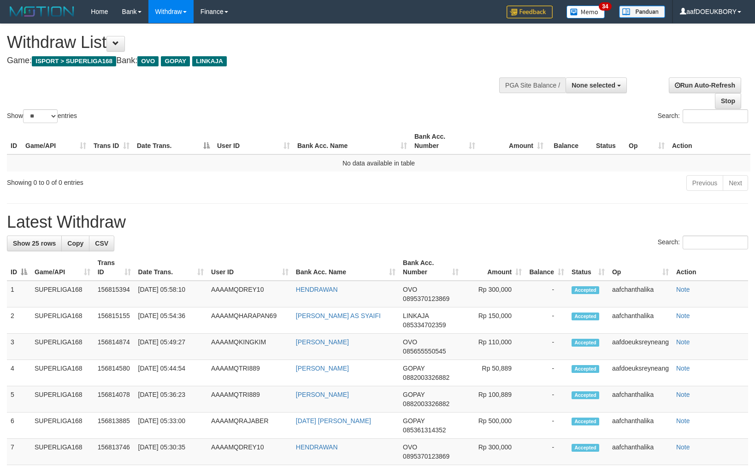  I want to click on th: Date Trans.: activate to sort column ascending, so click(171, 267).